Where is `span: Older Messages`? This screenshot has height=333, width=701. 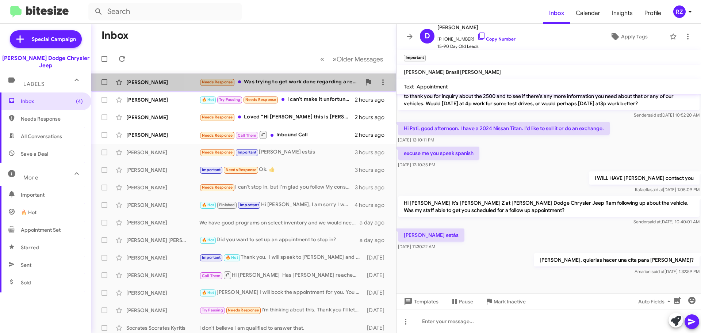 span: Older Messages is located at coordinates (360, 59).